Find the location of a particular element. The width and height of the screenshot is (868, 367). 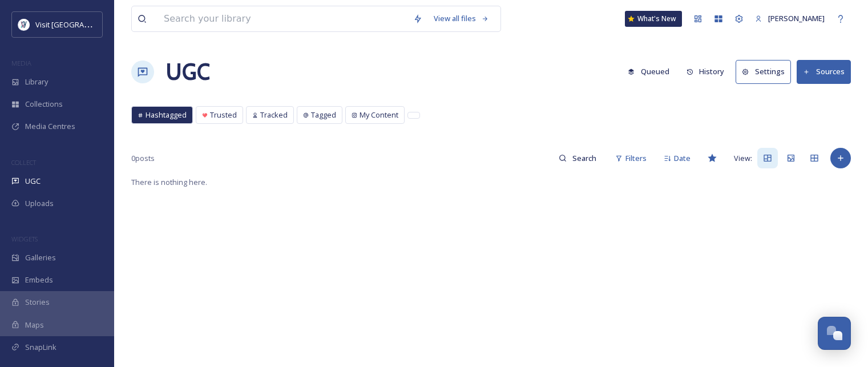

span: Library is located at coordinates (37, 82).